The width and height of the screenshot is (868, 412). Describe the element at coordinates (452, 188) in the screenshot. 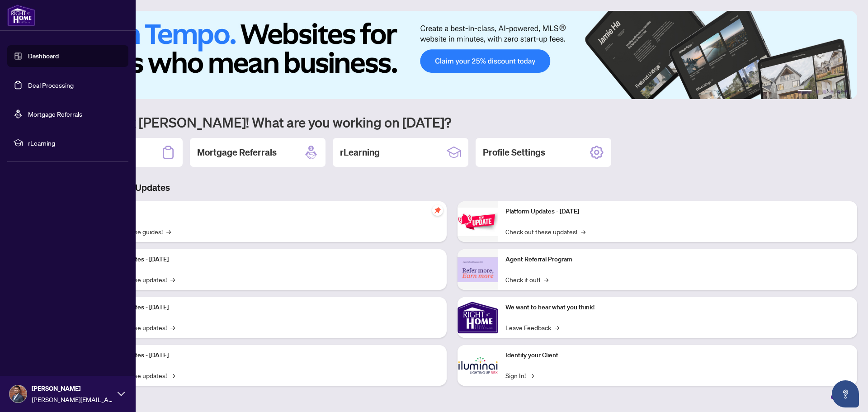

I see `h3: Brokerage & Industry Updates` at that location.